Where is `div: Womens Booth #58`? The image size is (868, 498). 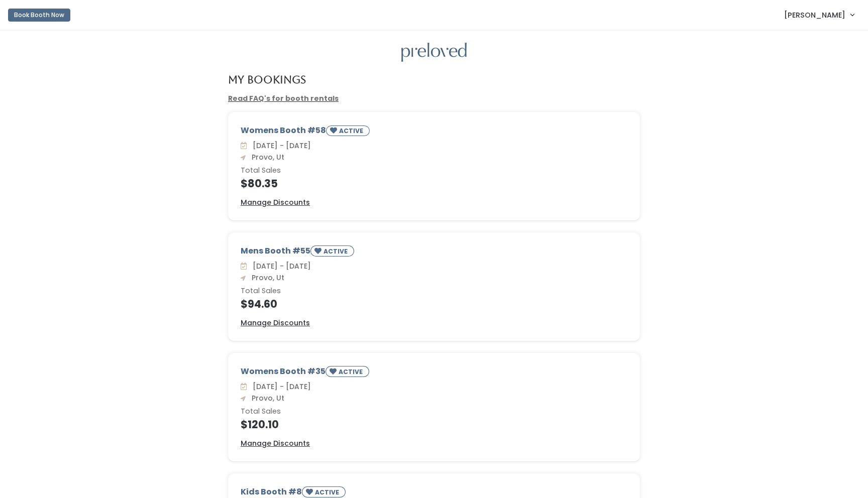 div: Womens Booth #58 is located at coordinates (434, 132).